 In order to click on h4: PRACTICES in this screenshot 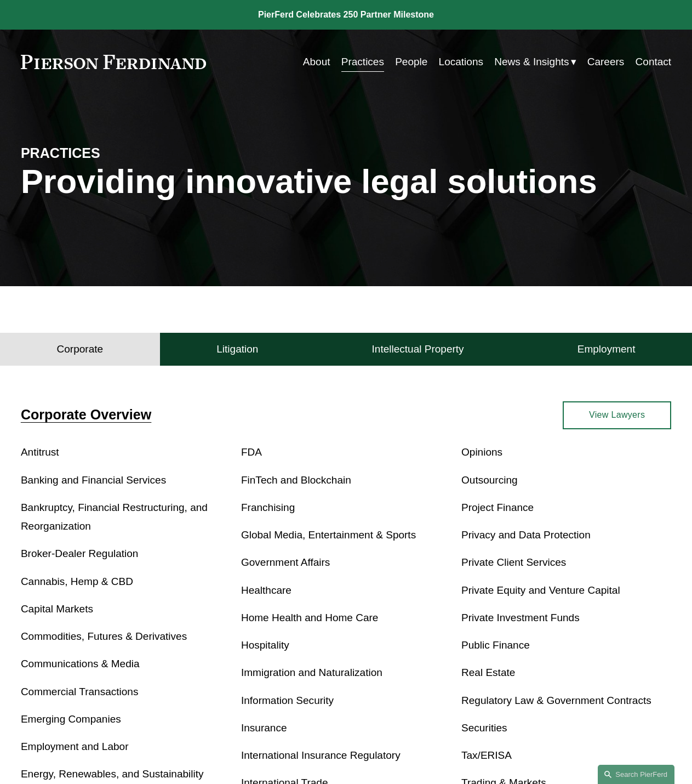, I will do `click(102, 154)`.